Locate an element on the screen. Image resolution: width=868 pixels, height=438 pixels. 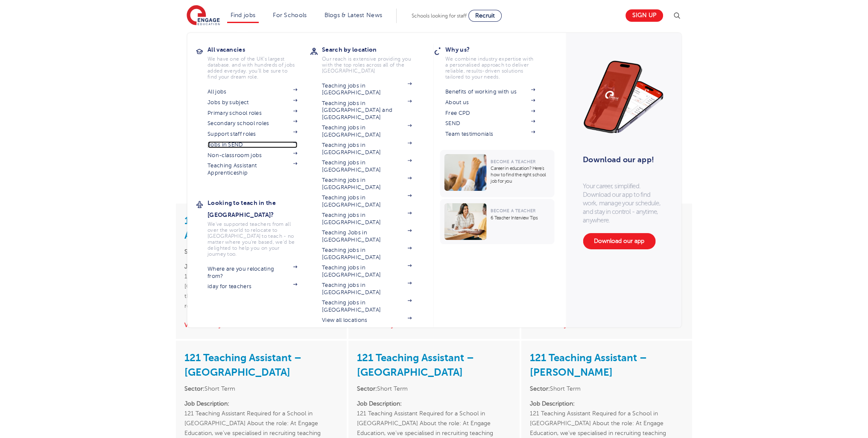
a: Download our app is located at coordinates (619, 241).